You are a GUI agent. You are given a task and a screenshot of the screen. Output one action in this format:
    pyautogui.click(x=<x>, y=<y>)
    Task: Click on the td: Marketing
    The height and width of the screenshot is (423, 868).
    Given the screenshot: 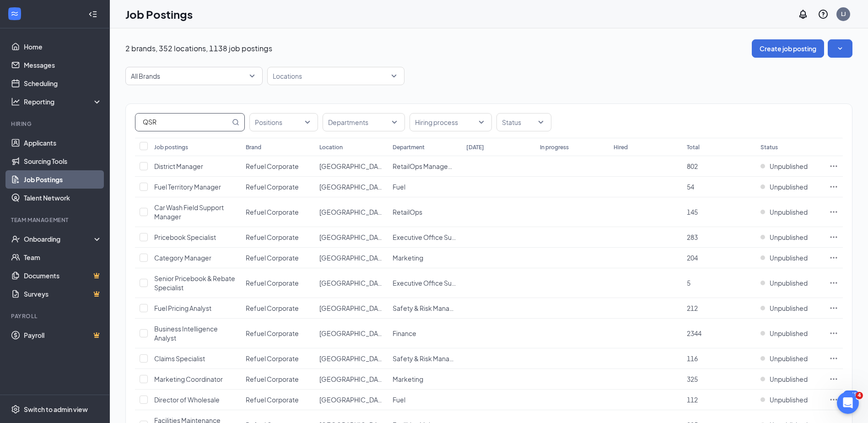 What is the action you would take?
    pyautogui.click(x=424, y=258)
    